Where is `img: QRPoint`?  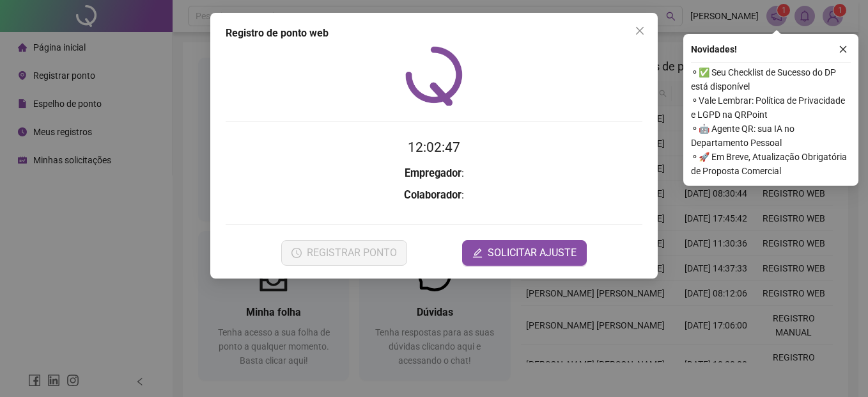 img: QRPoint is located at coordinates (434, 76).